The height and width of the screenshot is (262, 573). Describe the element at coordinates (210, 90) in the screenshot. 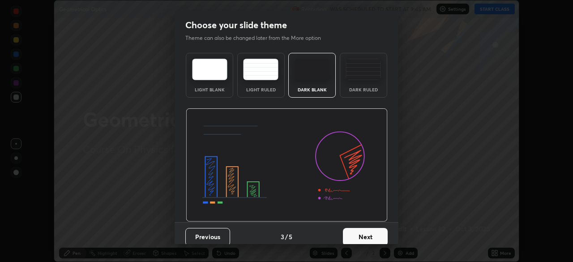

I see `div: Light Blank` at that location.